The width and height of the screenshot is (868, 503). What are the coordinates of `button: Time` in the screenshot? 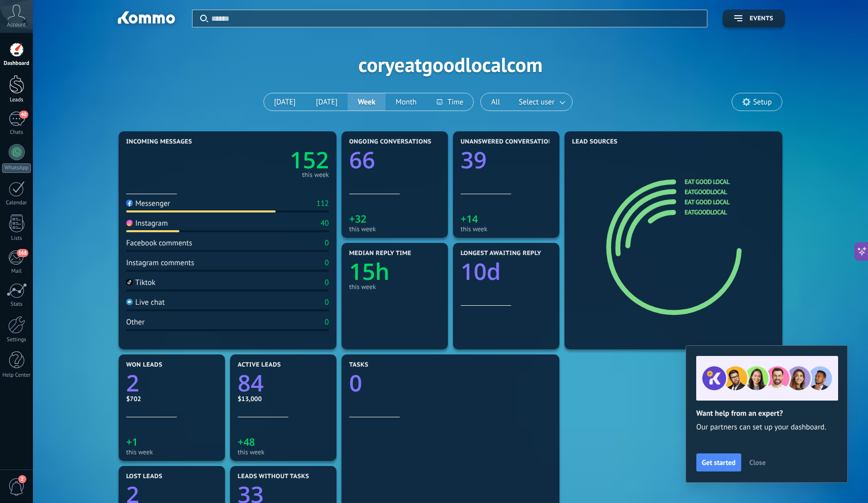 It's located at (450, 102).